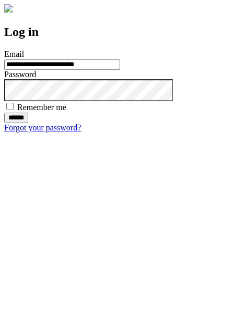 The image size is (235, 314). What do you see at coordinates (117, 32) in the screenshot?
I see `h2: Log in` at bounding box center [117, 32].